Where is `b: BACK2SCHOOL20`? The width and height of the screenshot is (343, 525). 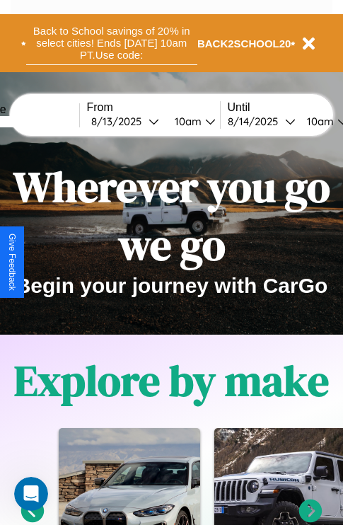 b: BACK2SCHOOL20 is located at coordinates (244, 43).